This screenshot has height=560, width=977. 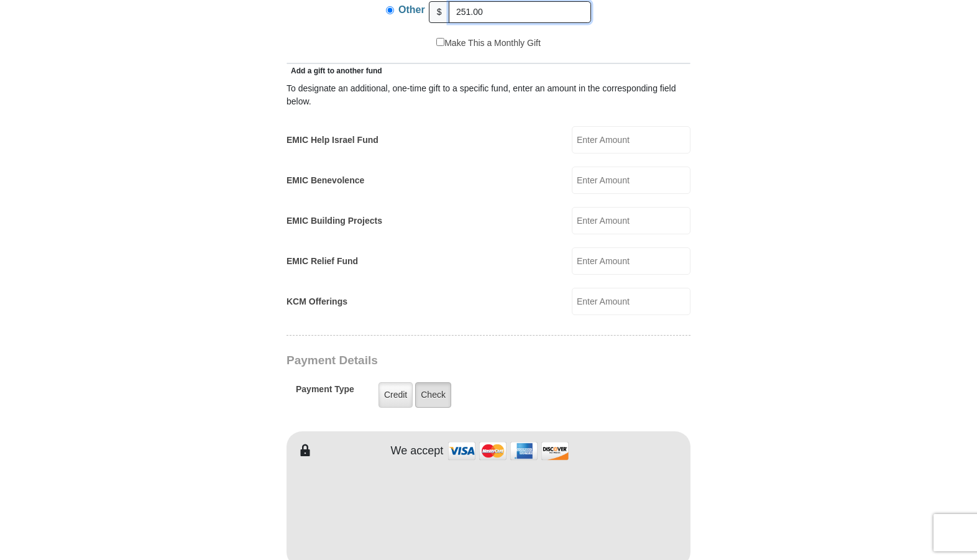 What do you see at coordinates (445, 360) in the screenshot?
I see `h3: Payment Details` at bounding box center [445, 360].